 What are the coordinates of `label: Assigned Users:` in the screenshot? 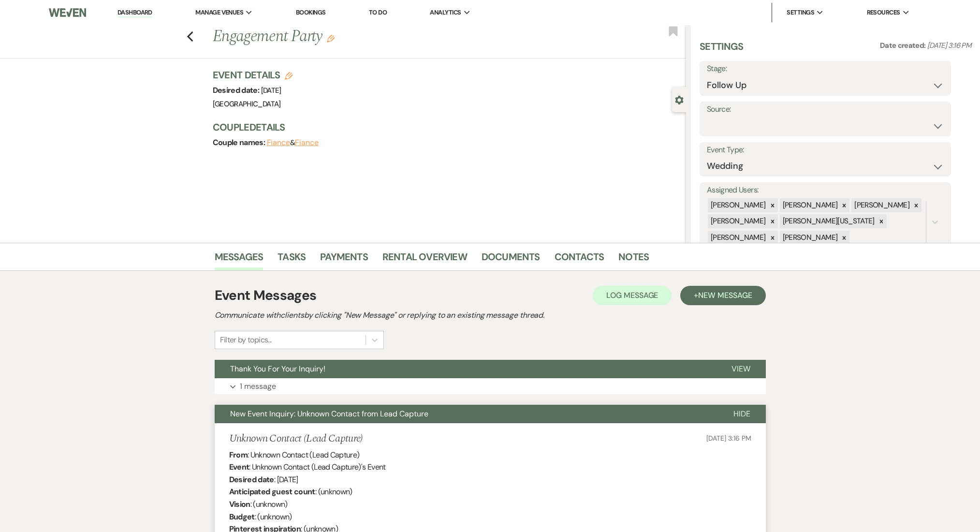 It's located at (825, 191).